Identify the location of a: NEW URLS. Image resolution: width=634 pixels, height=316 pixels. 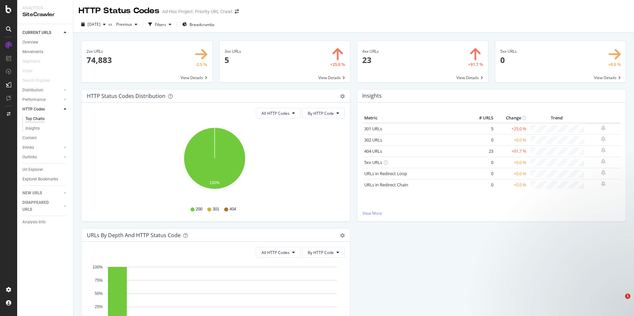
(42, 193).